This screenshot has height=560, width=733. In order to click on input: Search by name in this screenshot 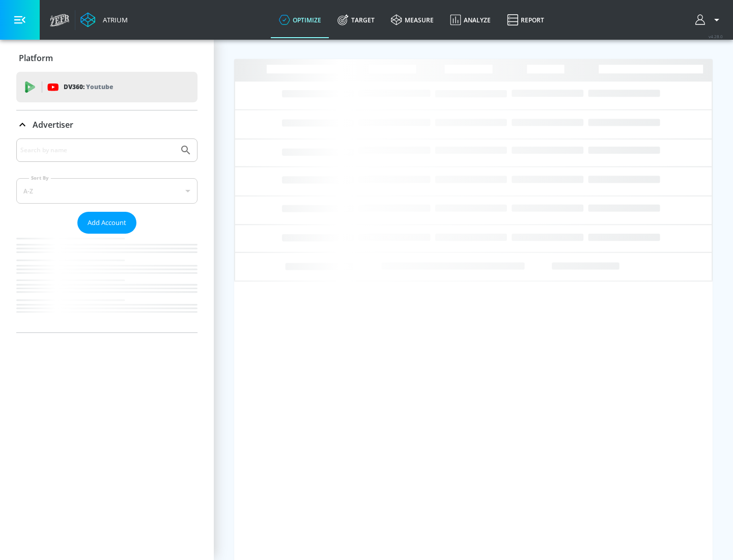, I will do `click(98, 150)`.